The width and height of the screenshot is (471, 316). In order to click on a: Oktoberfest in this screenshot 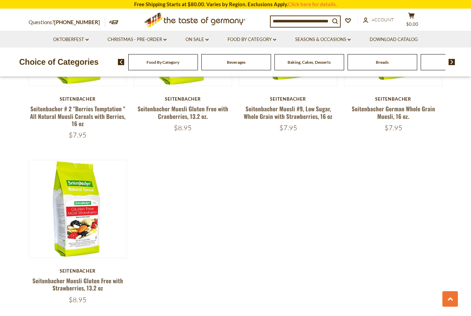, I will do `click(71, 40)`.